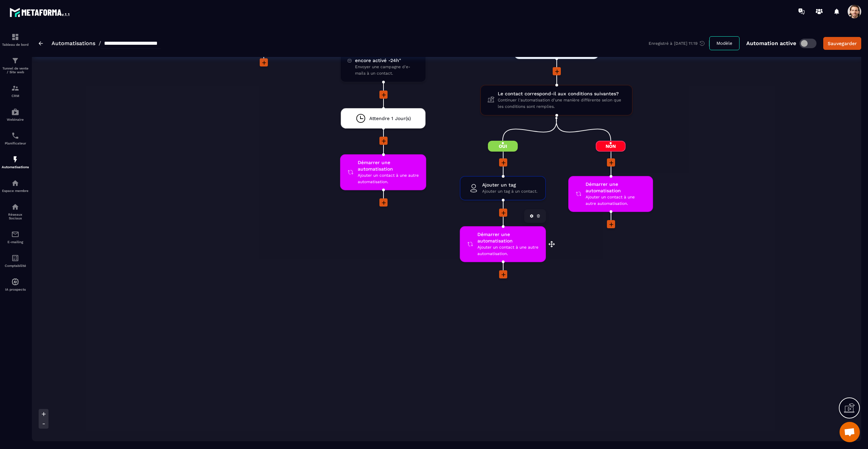 The image size is (868, 449). Describe the element at coordinates (16, 71) in the screenshot. I see `p: Tunnel de vente / Site web` at that location.